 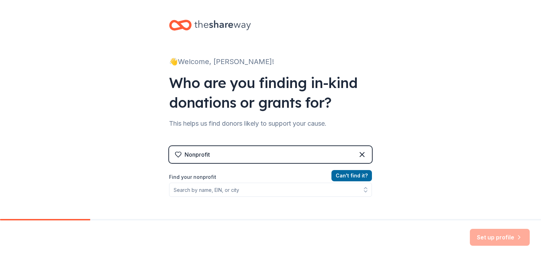 What do you see at coordinates (271, 124) in the screenshot?
I see `div: This helps us find donors likely to support your cause.` at bounding box center [271, 124].